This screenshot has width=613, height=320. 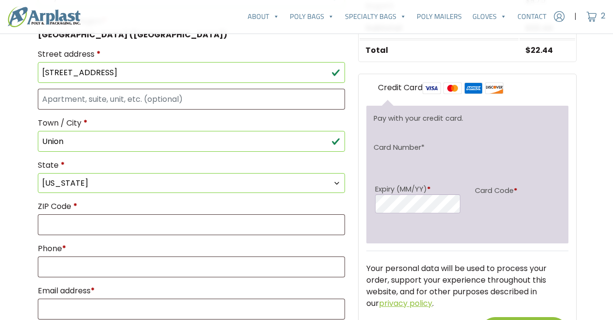 I want to click on label: Email address, so click(x=191, y=291).